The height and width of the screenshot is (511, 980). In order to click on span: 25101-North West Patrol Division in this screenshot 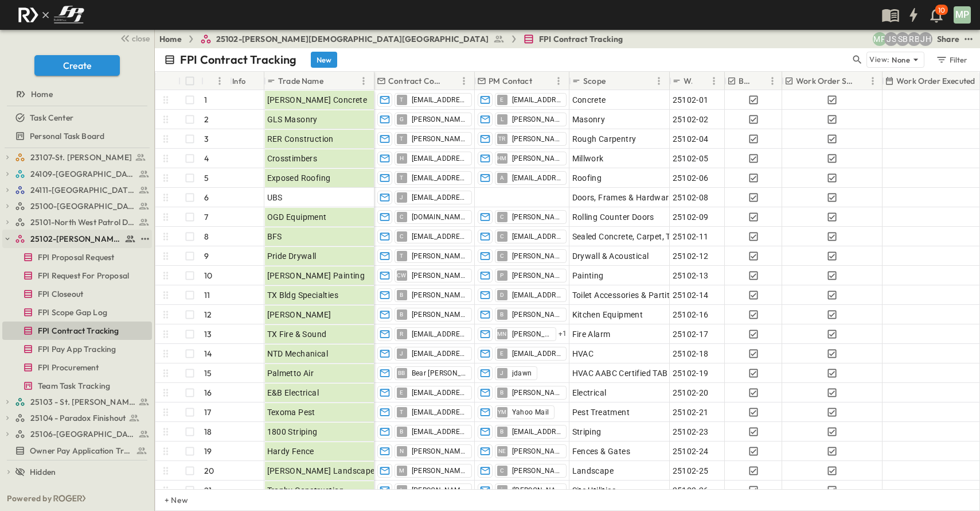, I will do `click(83, 222)`.